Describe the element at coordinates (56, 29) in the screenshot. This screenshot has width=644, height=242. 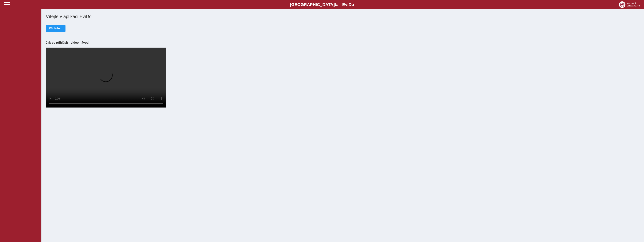
I see `span: Přihlášení` at that location.